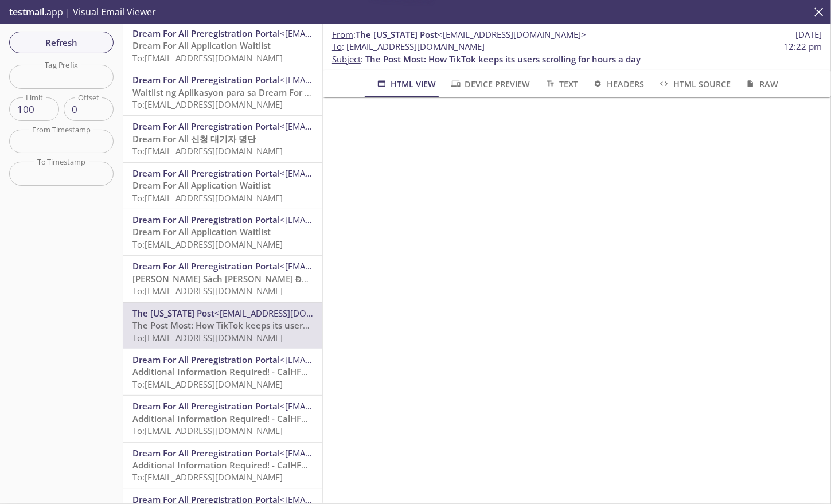 The height and width of the screenshot is (504, 831). What do you see at coordinates (346, 59) in the screenshot?
I see `span: Subject` at bounding box center [346, 59].